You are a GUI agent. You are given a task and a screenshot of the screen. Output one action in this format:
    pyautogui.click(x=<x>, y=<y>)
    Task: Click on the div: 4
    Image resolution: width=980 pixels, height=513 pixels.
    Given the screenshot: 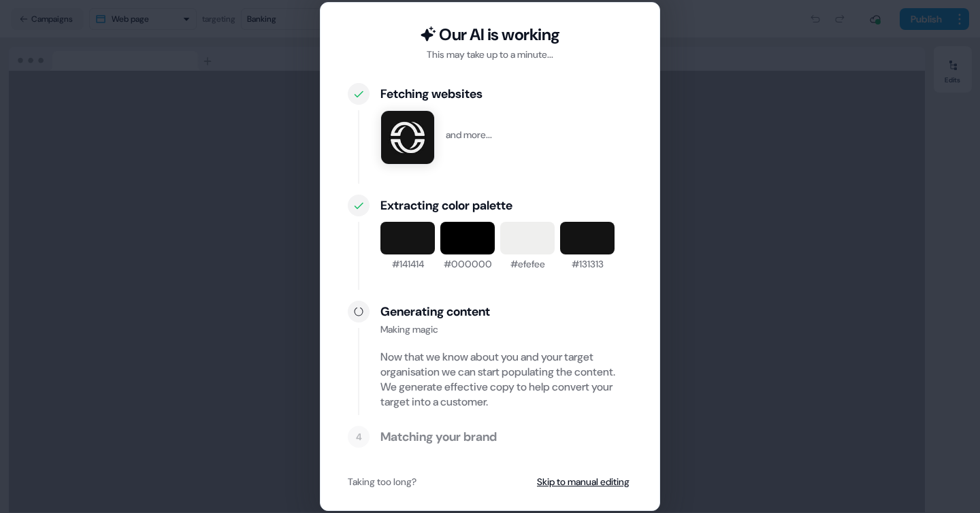 What is the action you would take?
    pyautogui.click(x=359, y=437)
    